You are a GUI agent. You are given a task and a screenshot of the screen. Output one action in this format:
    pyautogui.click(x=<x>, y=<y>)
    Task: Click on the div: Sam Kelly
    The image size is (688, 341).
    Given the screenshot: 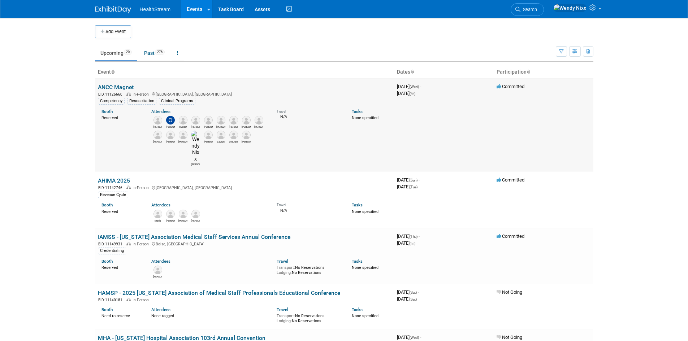 What is the action you would take?
    pyautogui.click(x=183, y=221)
    